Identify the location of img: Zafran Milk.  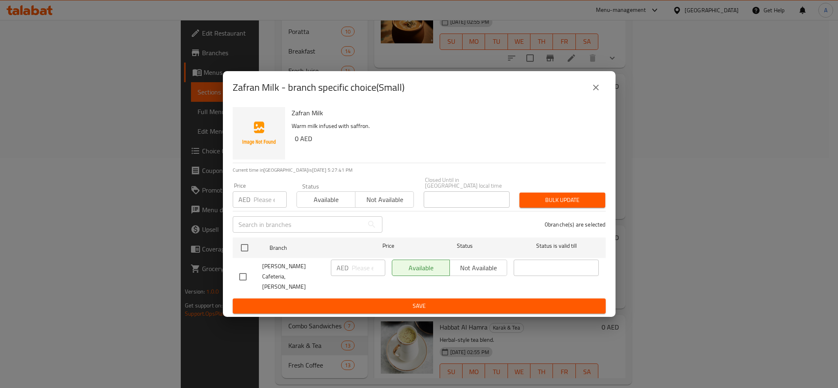
(259, 133).